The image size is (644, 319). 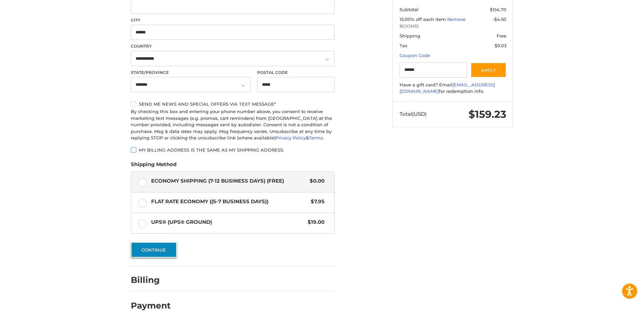 What do you see at coordinates (233, 104) in the screenshot?
I see `label: Send me news and special offers via text message*` at bounding box center [233, 104].